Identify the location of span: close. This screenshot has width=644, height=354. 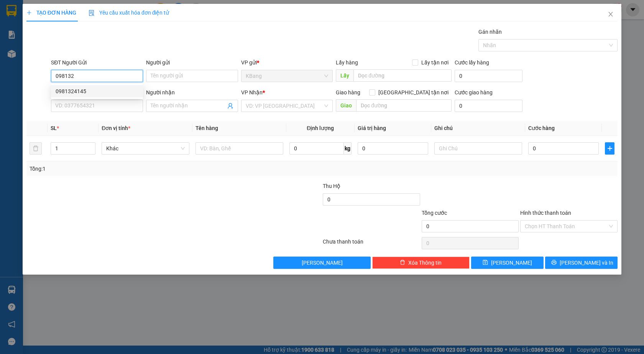
(611, 14).